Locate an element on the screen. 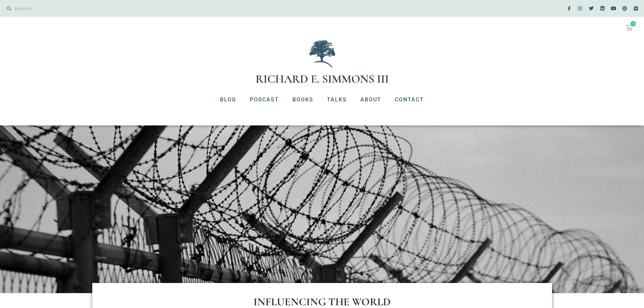 Image resolution: width=644 pixels, height=308 pixels. a: Podcast is located at coordinates (264, 100).